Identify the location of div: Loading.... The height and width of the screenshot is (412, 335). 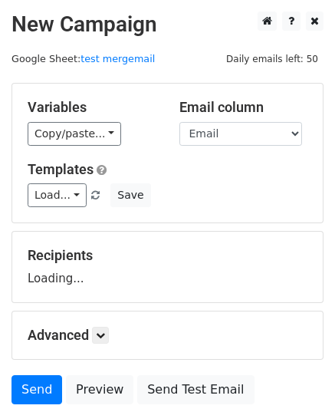
(167, 267).